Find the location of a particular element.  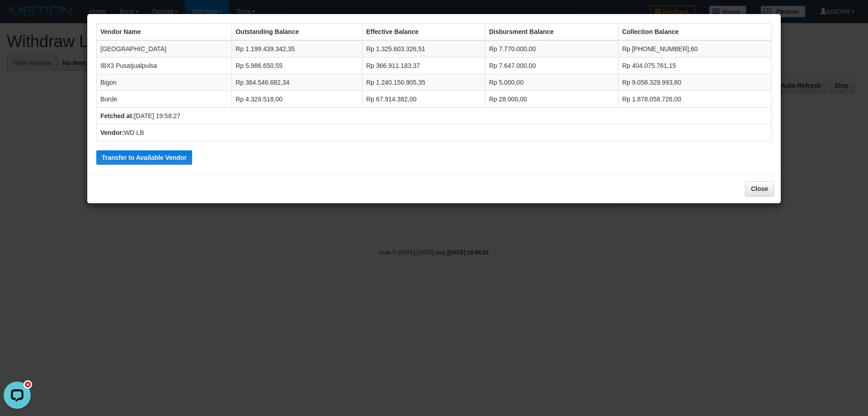

th: Collection Balance is located at coordinates (695, 32).